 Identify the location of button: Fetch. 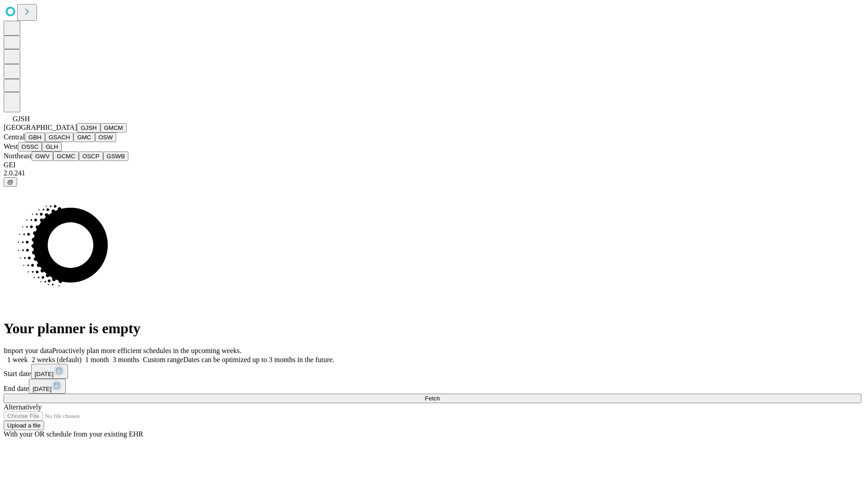
(433, 398).